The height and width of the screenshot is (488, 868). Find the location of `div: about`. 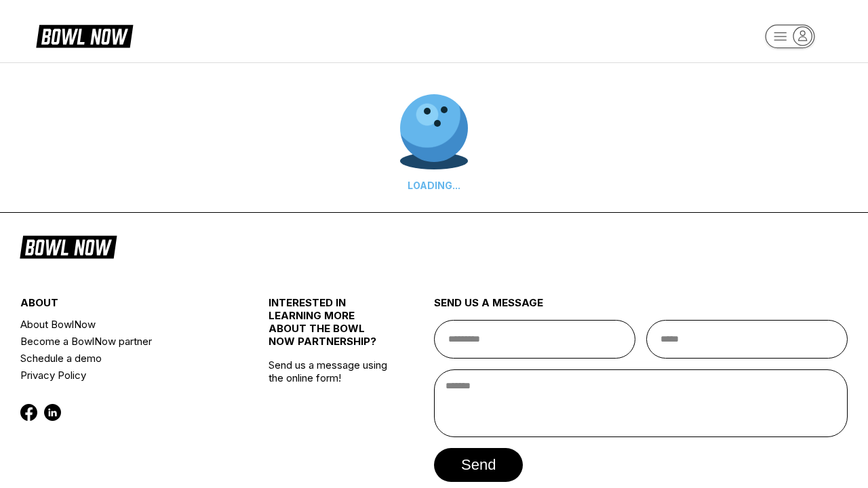

div: about is located at coordinates (123, 306).